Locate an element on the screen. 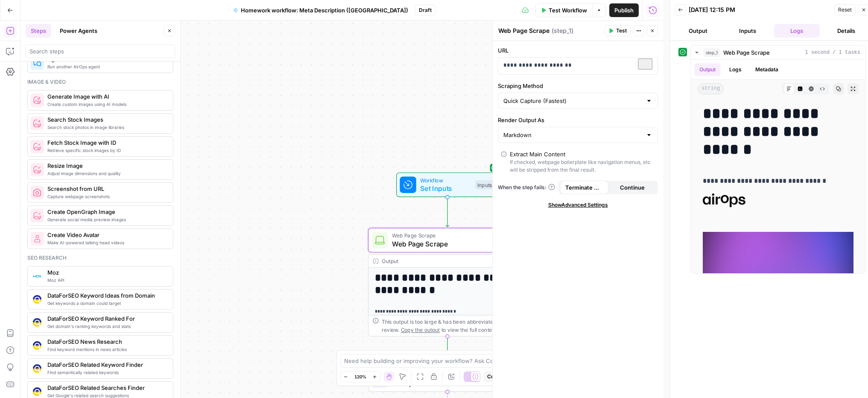 This screenshot has height=398, width=868. span: Fetch Stock Image with ID is located at coordinates (107, 142).